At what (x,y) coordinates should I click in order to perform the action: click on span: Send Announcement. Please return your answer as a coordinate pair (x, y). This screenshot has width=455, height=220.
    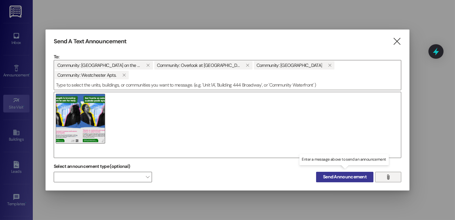
    Looking at the image, I should click on (345, 177).